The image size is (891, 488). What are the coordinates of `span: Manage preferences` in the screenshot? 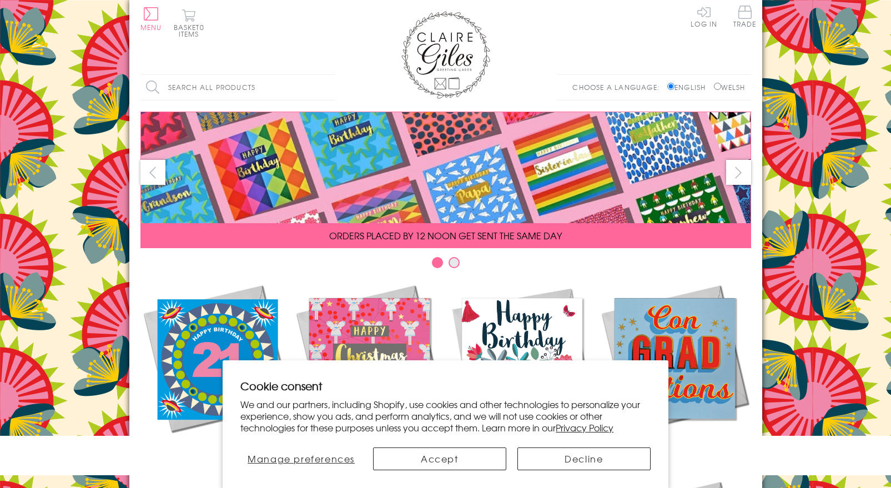 It's located at (301, 458).